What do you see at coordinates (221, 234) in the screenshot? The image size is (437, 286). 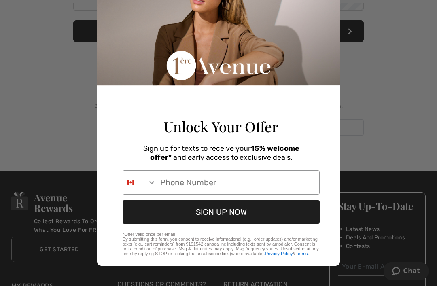 I see `p: *Offer valid once per email` at bounding box center [221, 234].